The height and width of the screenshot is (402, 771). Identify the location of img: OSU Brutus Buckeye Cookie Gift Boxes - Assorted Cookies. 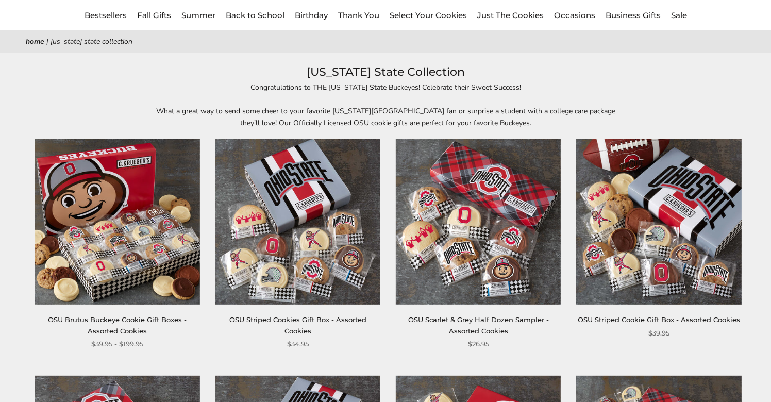
(117, 222).